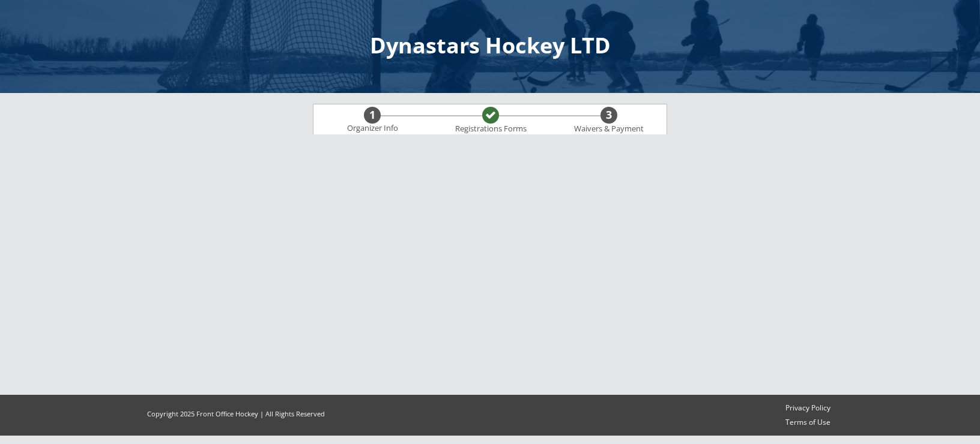  I want to click on div: 3, so click(609, 116).